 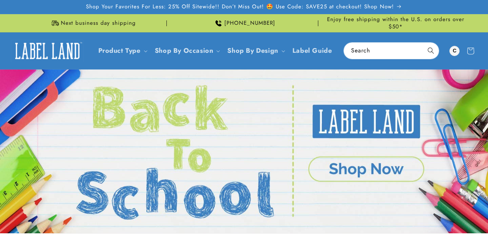 I want to click on a: Label Guide, so click(x=312, y=51).